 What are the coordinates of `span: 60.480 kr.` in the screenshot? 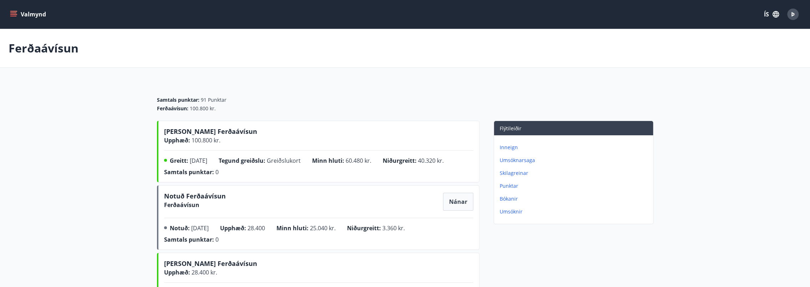 It's located at (358, 160).